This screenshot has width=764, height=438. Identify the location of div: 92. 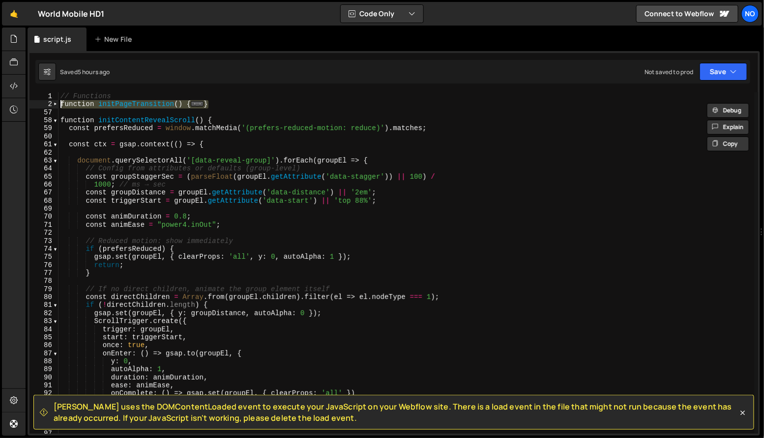
(44, 394).